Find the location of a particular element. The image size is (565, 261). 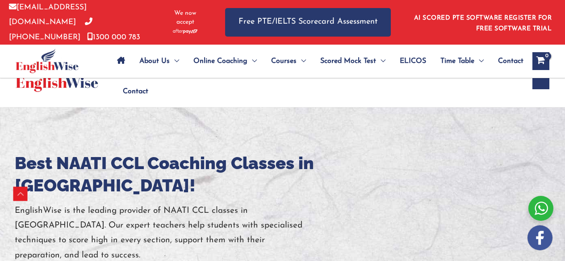

a: About UsMenu Toggle is located at coordinates (159, 61).